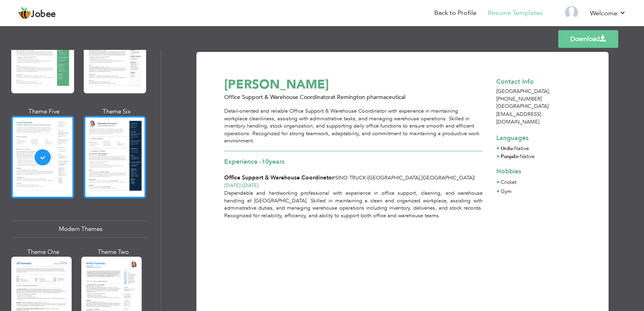  What do you see at coordinates (354, 163) in the screenshot?
I see `div: Experience -` at bounding box center [354, 163].